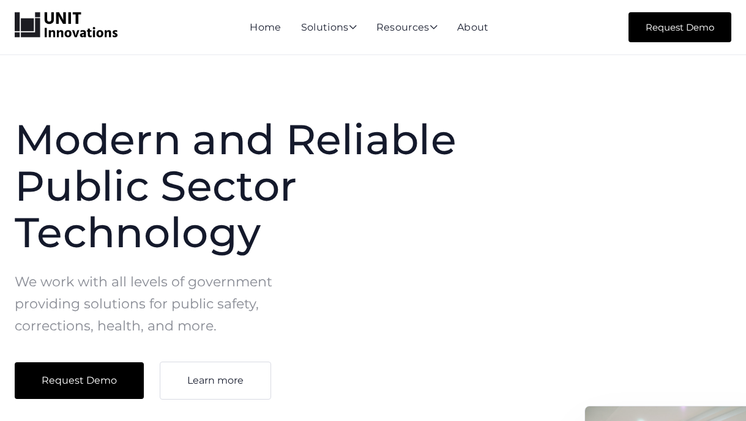  What do you see at coordinates (329, 28) in the screenshot?
I see `div: Solutions` at bounding box center [329, 28].